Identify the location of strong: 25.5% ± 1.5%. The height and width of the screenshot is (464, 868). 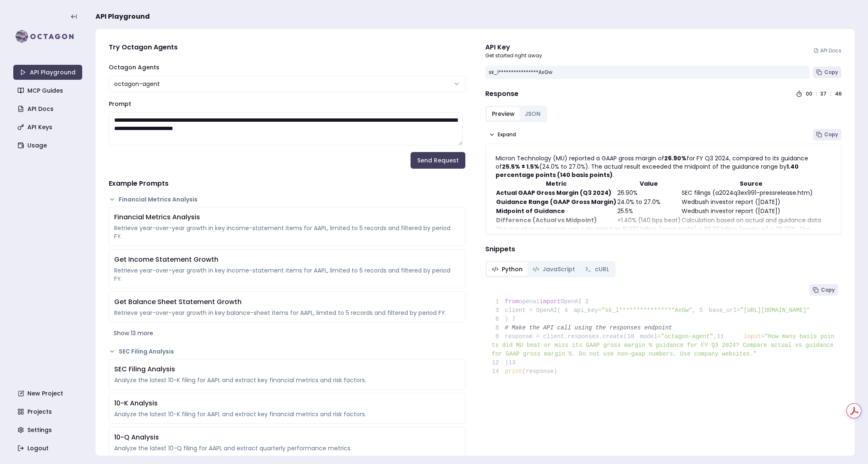
(520, 166).